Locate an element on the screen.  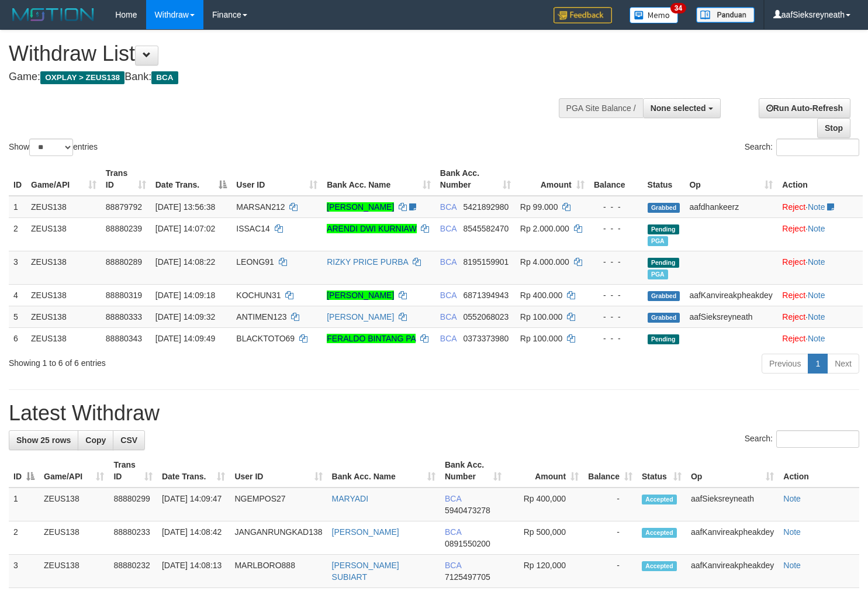
span: 88880333 is located at coordinates (124, 317).